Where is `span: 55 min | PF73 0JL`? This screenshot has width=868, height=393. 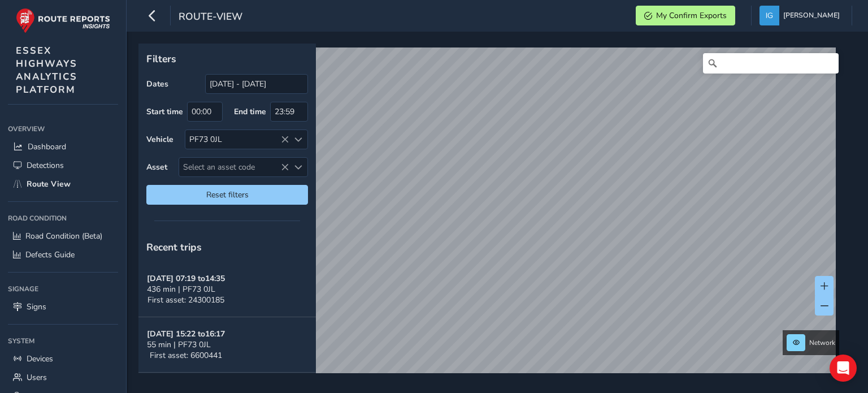 span: 55 min | PF73 0JL is located at coordinates (179, 344).